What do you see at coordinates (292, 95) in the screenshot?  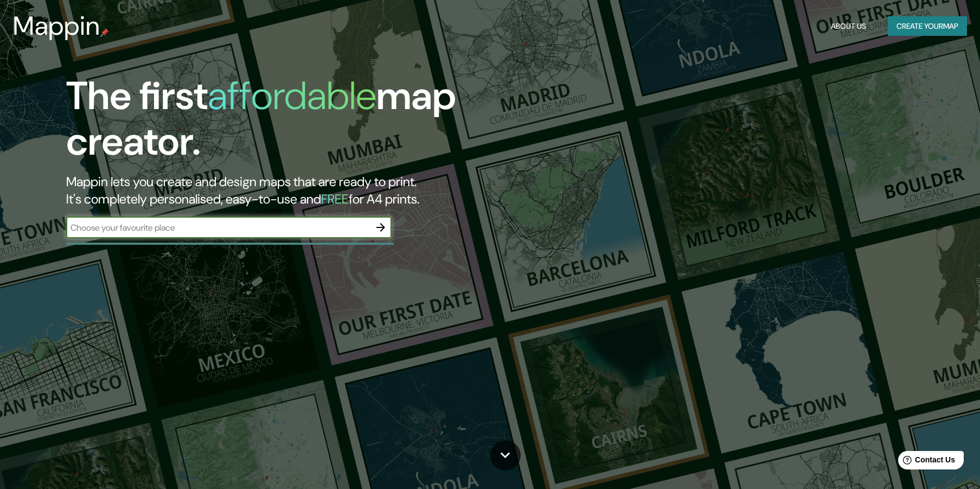 I see `h1: affordable` at bounding box center [292, 95].